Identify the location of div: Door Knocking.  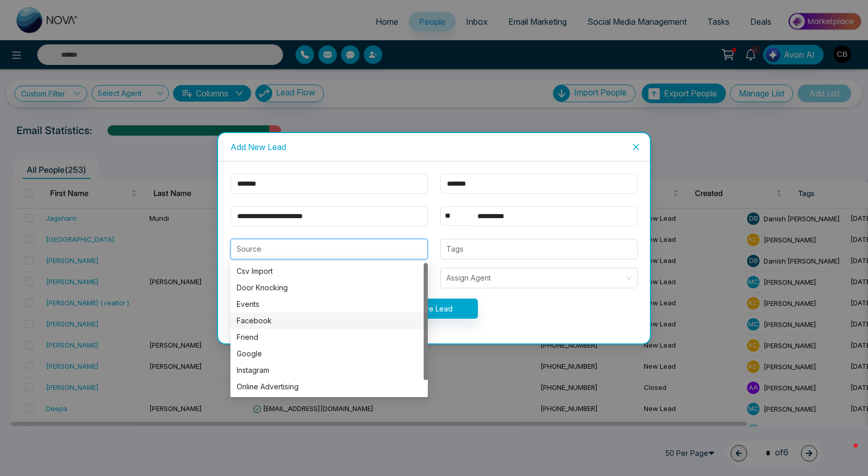
(329, 288).